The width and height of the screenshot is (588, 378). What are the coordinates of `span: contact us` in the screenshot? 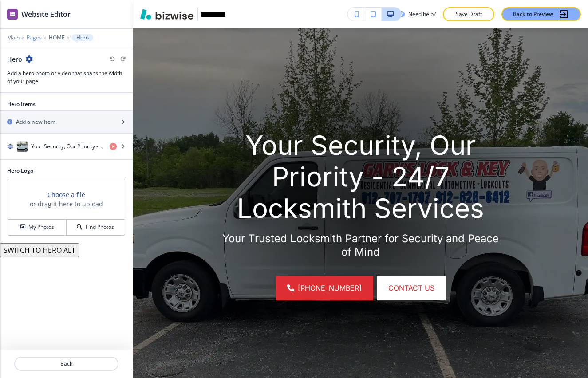 It's located at (412, 288).